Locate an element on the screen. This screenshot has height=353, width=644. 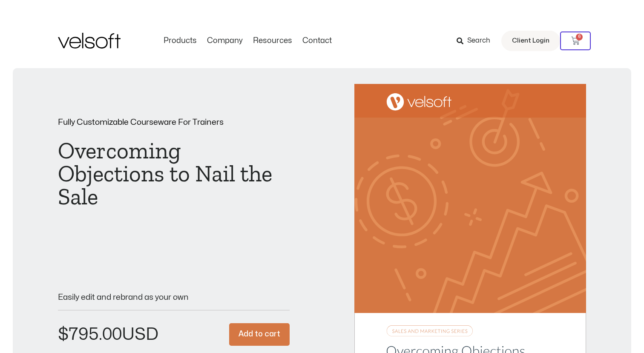
a: ContactMenu Toggle is located at coordinates (317, 41).